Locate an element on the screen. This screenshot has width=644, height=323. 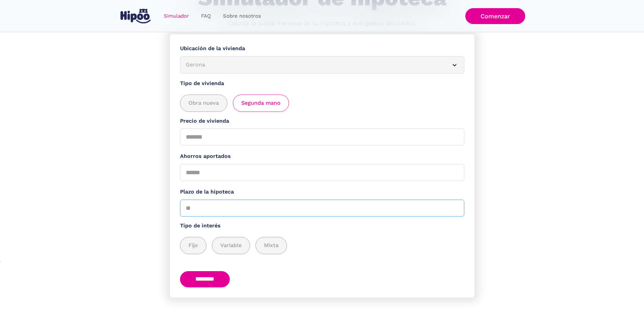
form: Simulador Form is located at coordinates (322, 166).